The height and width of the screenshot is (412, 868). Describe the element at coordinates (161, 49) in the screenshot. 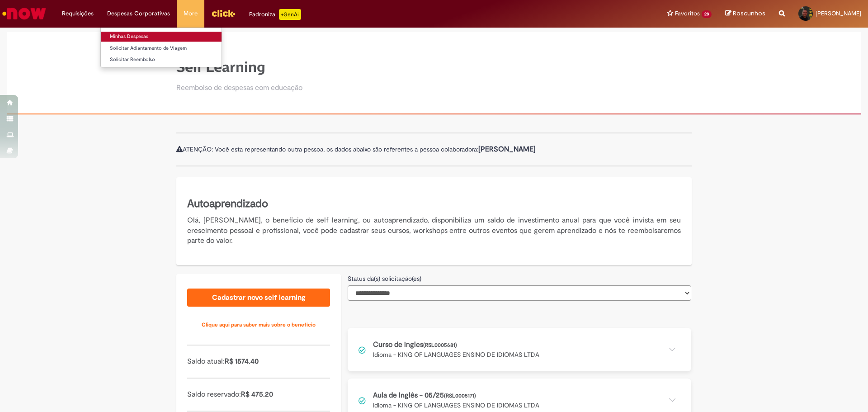

I see `a: Solicitar Adiantamento de Viagem` at that location.